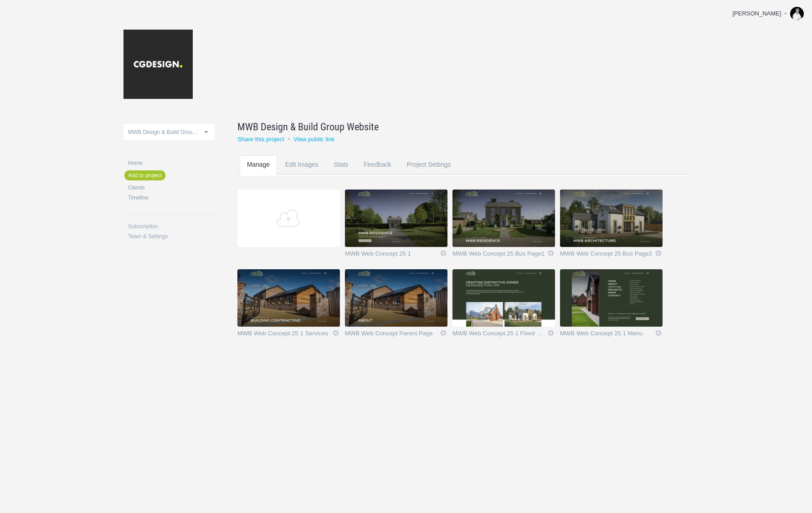 The image size is (812, 513). Describe the element at coordinates (172, 198) in the screenshot. I see `a: Timeline` at that location.